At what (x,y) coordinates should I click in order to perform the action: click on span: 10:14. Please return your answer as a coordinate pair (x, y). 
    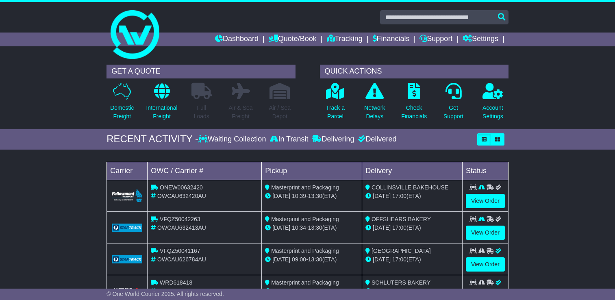
    Looking at the image, I should click on (299, 291).